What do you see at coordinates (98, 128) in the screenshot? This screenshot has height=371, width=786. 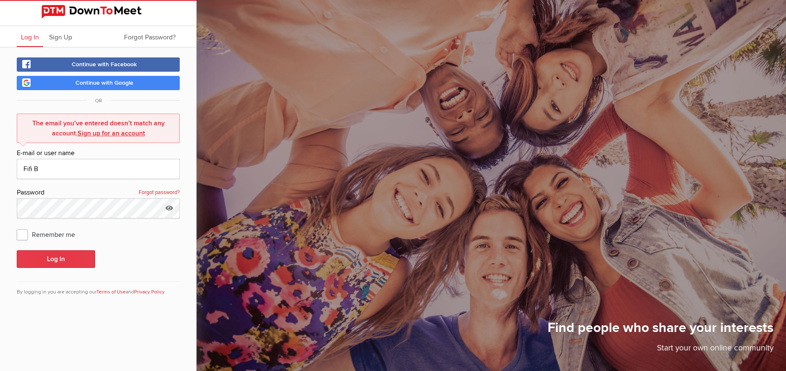 I see `div: The email you’ve entered doesn’t match any account.` at bounding box center [98, 128].